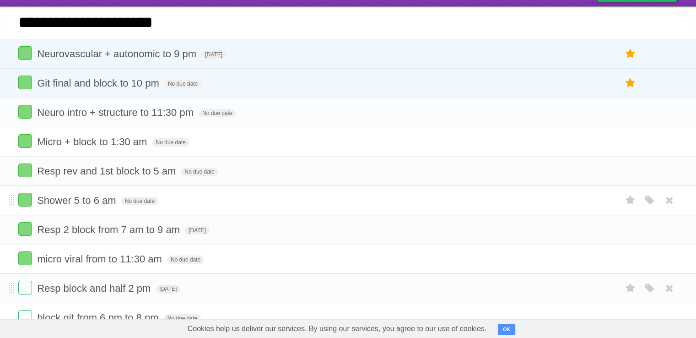  What do you see at coordinates (108, 171) in the screenshot?
I see `span: Resp rev and 1st block to 5 am` at bounding box center [108, 171].